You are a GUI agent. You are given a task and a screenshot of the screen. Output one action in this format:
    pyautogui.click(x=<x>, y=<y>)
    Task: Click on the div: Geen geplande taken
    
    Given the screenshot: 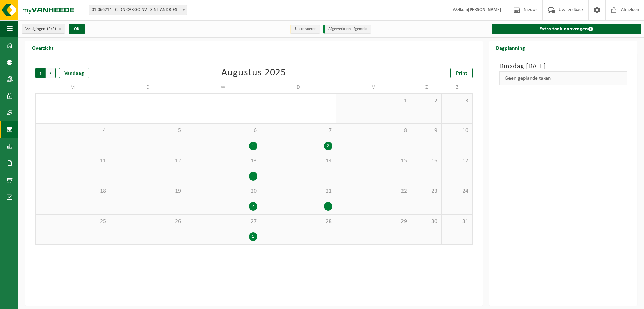 What is the action you would take?
    pyautogui.click(x=563, y=78)
    